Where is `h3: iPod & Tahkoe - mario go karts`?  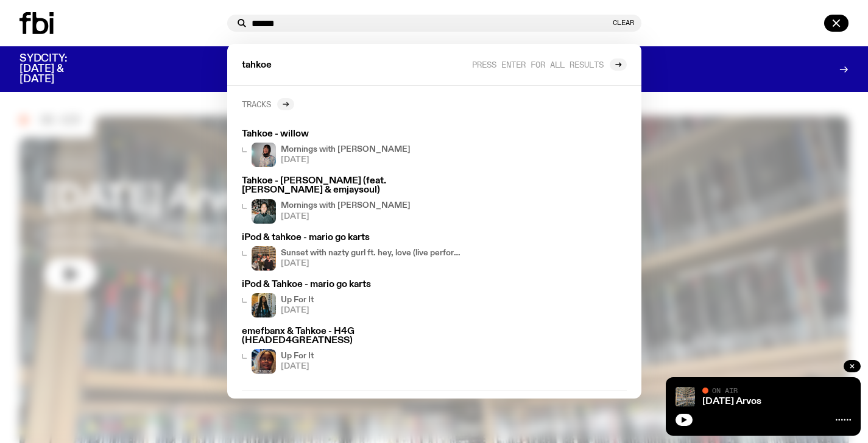
h3: iPod & Tahkoe - mario go karts is located at coordinates (354, 284).